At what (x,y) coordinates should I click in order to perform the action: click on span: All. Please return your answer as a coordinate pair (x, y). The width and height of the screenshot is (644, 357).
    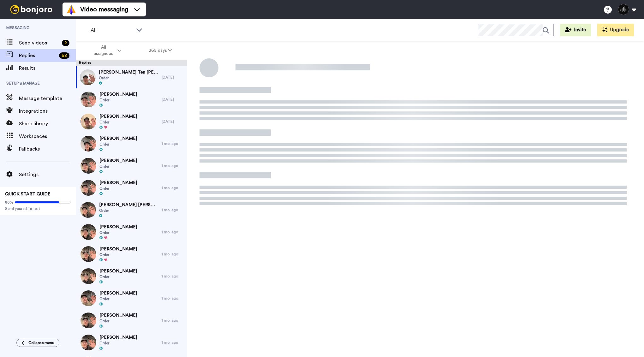
    Looking at the image, I should click on (112, 30).